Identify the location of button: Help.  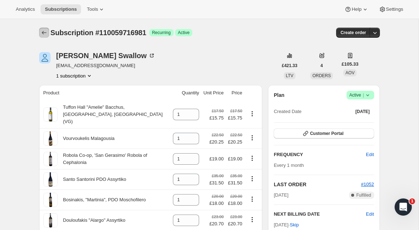
(356, 9).